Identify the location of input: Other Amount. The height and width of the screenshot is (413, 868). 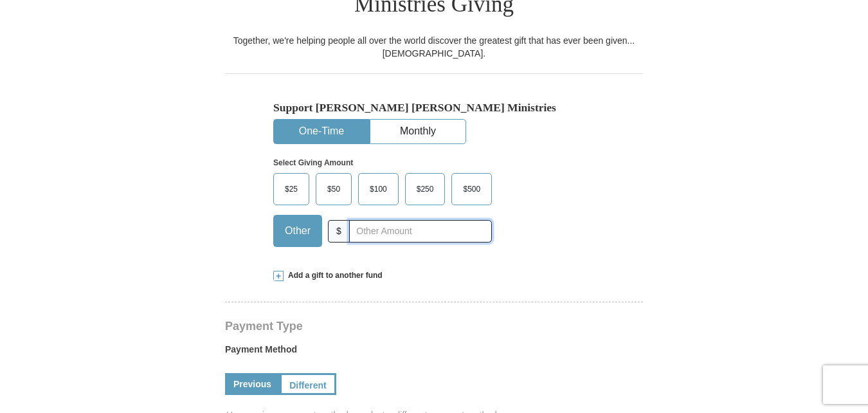
(421, 231).